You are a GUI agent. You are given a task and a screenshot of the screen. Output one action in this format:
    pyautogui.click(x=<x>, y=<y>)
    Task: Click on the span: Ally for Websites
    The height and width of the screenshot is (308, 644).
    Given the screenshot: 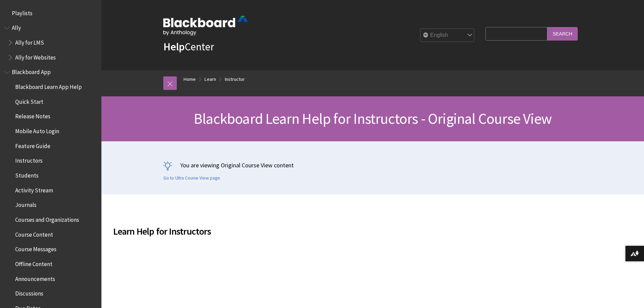 What is the action you would take?
    pyautogui.click(x=36, y=56)
    